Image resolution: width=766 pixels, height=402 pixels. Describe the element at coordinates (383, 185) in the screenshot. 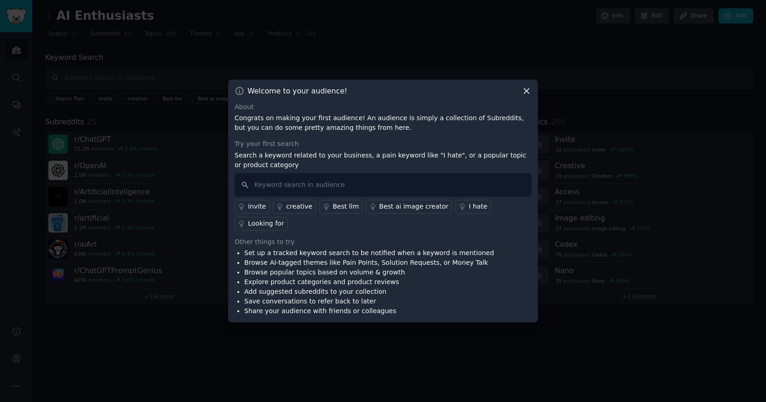

I see `input: Keyword search in audience` at that location.